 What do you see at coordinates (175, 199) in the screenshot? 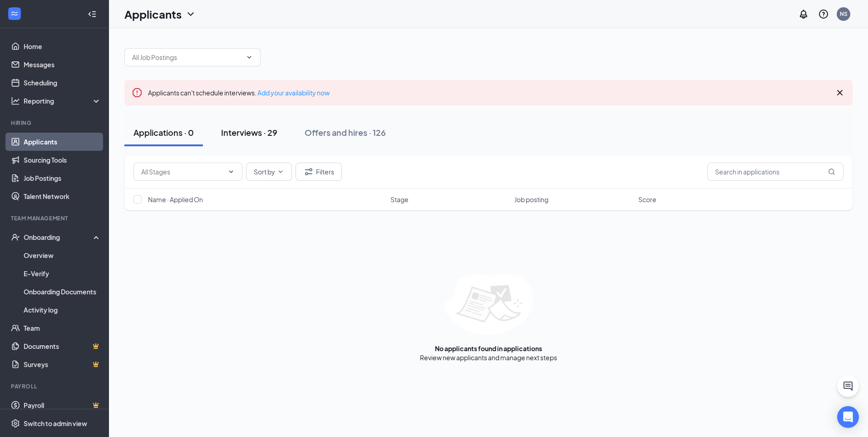
I see `span: Name · Applied On` at bounding box center [175, 199].